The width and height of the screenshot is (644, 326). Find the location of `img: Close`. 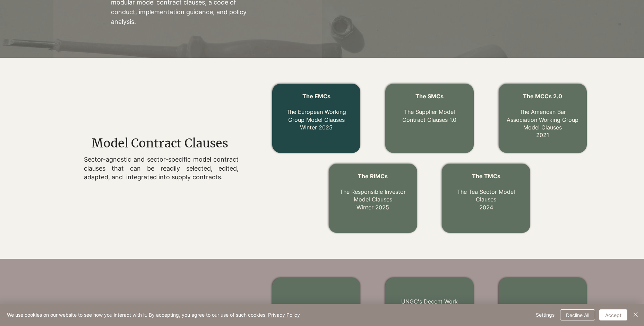

img: Close is located at coordinates (636, 315).